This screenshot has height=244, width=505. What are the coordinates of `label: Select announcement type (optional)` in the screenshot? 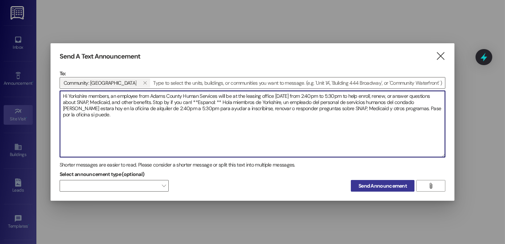 It's located at (102, 174).